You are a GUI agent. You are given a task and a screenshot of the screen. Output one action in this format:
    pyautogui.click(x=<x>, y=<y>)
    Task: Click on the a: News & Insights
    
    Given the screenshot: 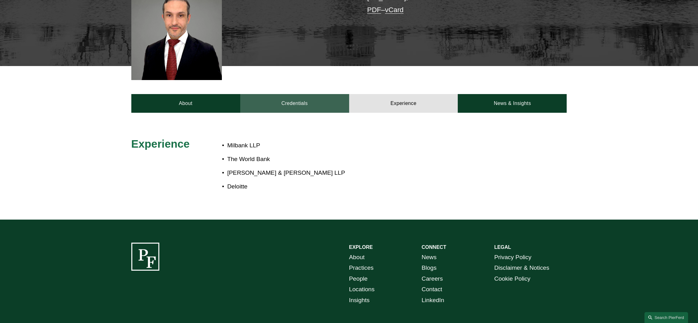 What is the action you would take?
    pyautogui.click(x=513, y=103)
    